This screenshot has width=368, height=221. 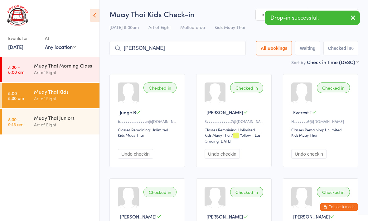 What do you see at coordinates (16, 96) in the screenshot?
I see `time: 8:00 - 8:30 am` at bounding box center [16, 96].